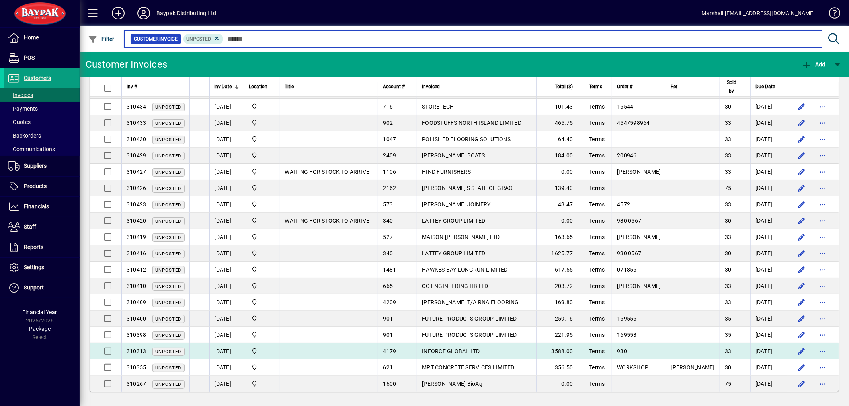  What do you see at coordinates (136, 319) in the screenshot?
I see `span: 310400` at bounding box center [136, 319].